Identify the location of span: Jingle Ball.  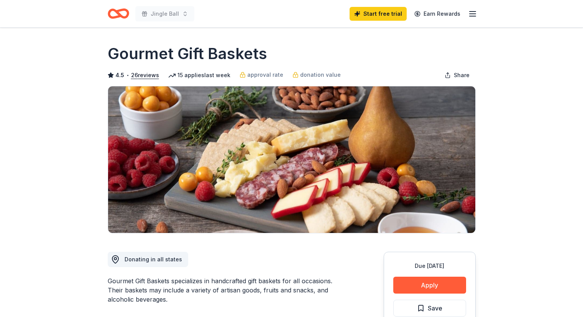
(165, 14).